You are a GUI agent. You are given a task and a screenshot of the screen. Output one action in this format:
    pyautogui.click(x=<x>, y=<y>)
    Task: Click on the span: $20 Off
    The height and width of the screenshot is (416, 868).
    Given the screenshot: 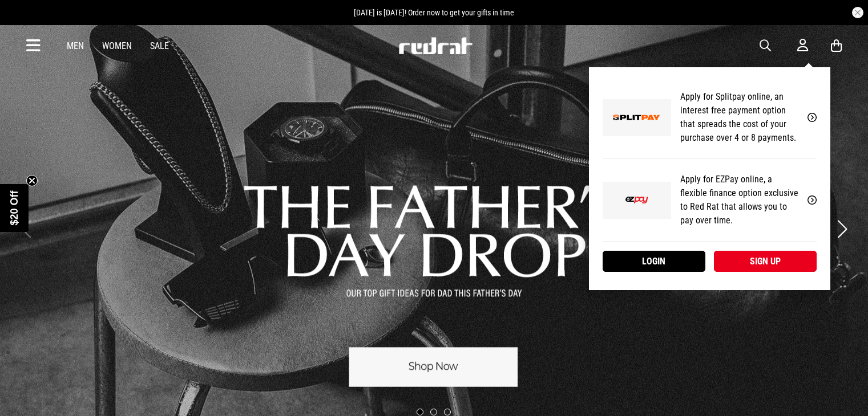 What is the action you would take?
    pyautogui.click(x=14, y=208)
    